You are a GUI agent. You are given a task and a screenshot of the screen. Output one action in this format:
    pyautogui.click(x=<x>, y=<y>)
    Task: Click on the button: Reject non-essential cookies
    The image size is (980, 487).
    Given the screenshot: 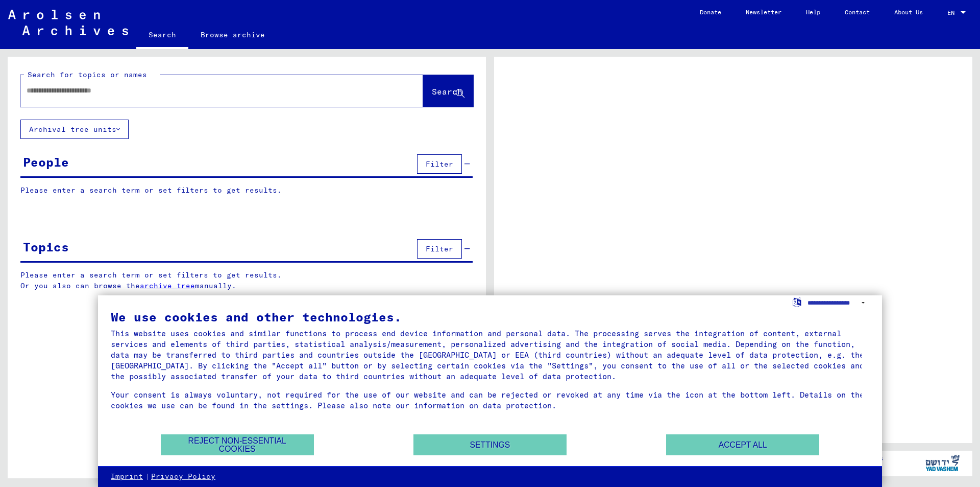 What is the action you would take?
    pyautogui.click(x=237, y=444)
    